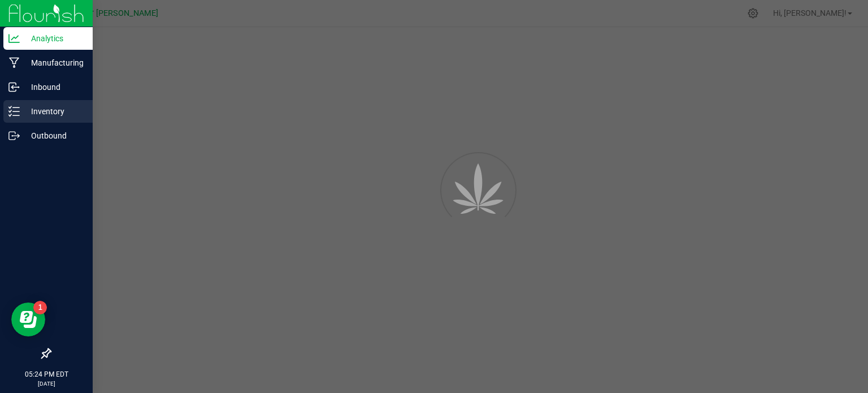  What do you see at coordinates (54, 87) in the screenshot?
I see `p: Inbound` at bounding box center [54, 87].